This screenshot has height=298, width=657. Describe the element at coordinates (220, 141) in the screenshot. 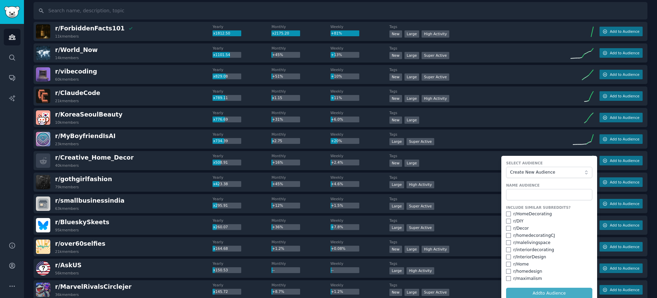

I see `span: x734.39` at that location.